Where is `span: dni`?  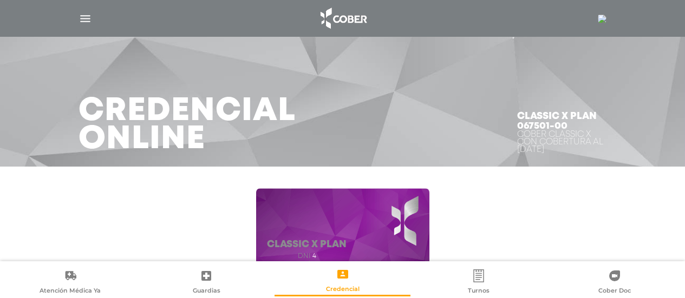
span: dni is located at coordinates (289, 256).